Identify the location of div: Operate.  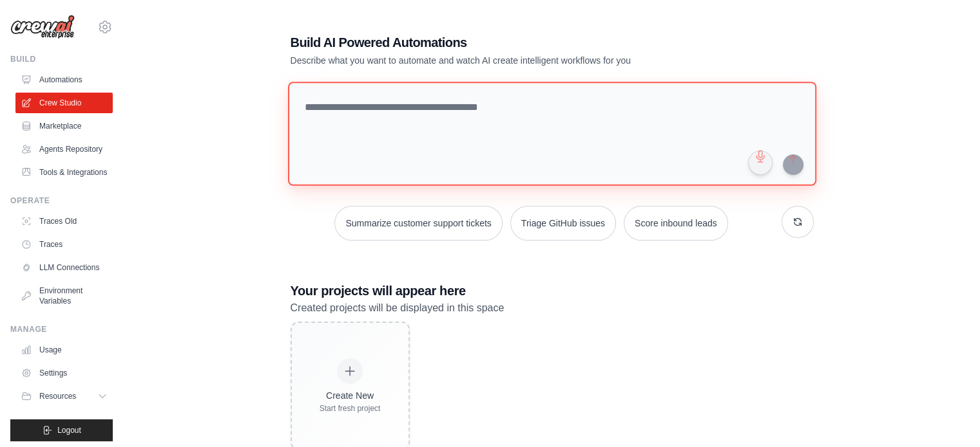
(62, 201).